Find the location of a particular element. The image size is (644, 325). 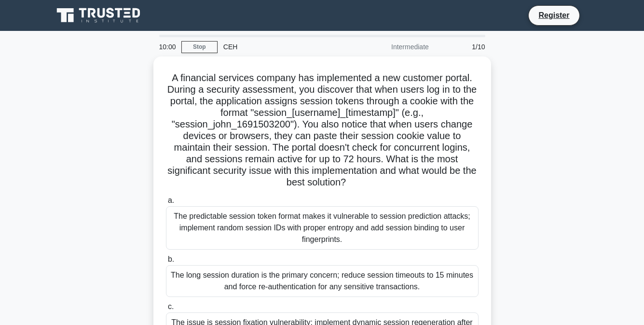

div: Intermediate is located at coordinates (392, 47).